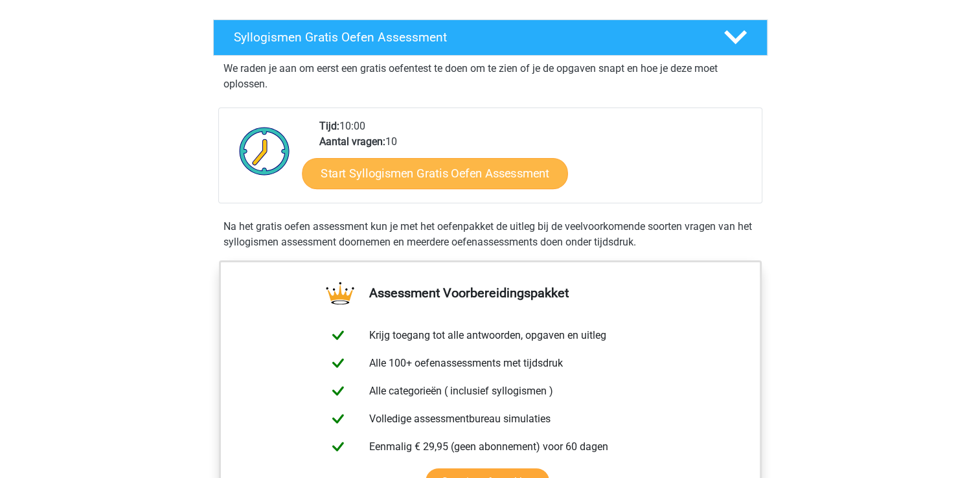 This screenshot has height=478, width=980. What do you see at coordinates (434, 173) in the screenshot?
I see `a: Start Syllogismen Gratis Oefen Assessment` at bounding box center [434, 173].